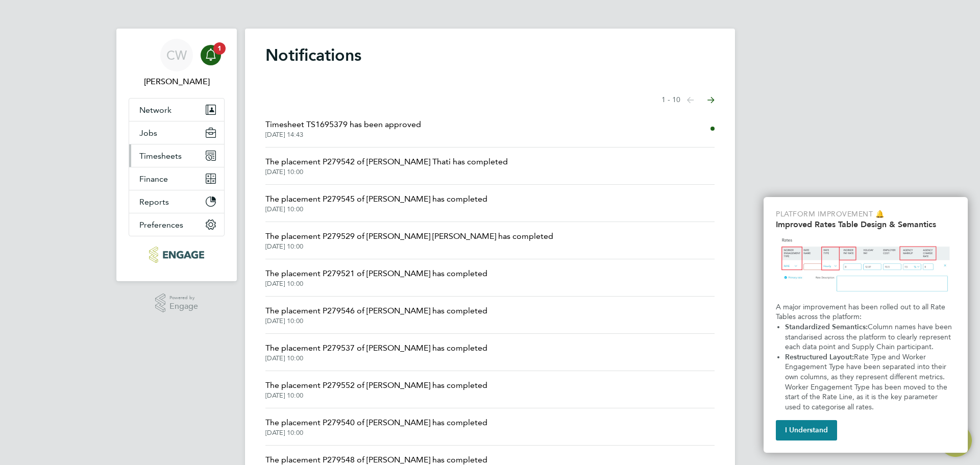  I want to click on span: Rate Type and Worker Engagement Type have been separated into their own columns, as they represen..., so click(867, 381).